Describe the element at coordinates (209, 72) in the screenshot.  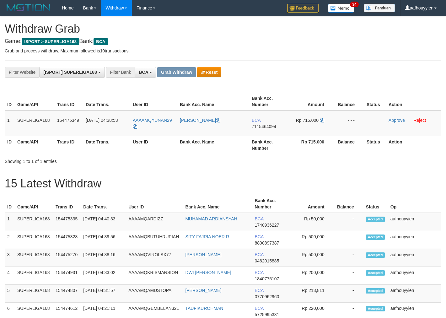
I see `button: Reset` at that location.